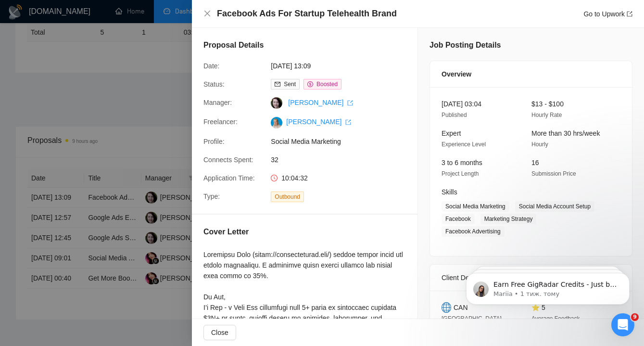 The image size is (644, 346). What do you see at coordinates (226, 232) in the screenshot?
I see `h5: Cover Letter` at bounding box center [226, 232].